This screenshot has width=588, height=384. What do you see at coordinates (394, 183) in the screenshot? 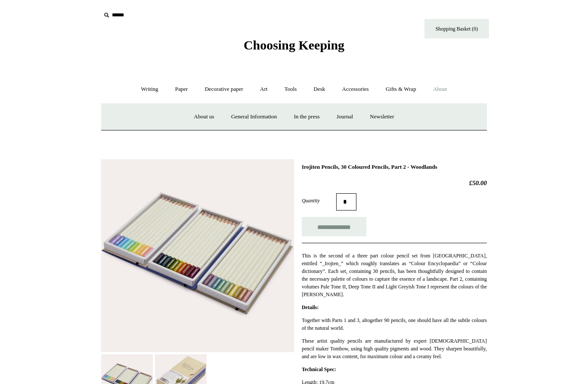
I see `h2: £50.00` at bounding box center [394, 183].